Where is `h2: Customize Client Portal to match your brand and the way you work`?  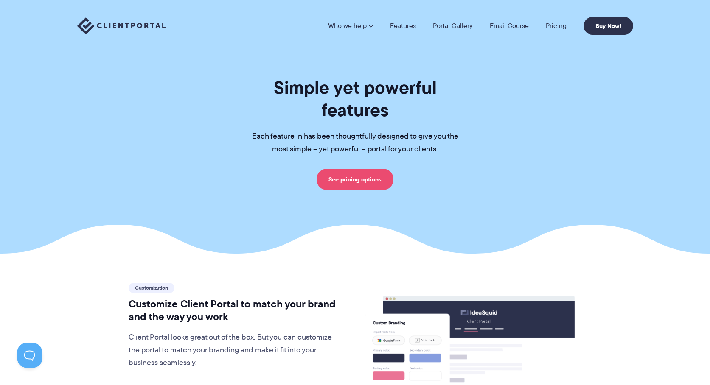 h2: Customize Client Portal to match your brand and the way you work is located at coordinates (236, 311).